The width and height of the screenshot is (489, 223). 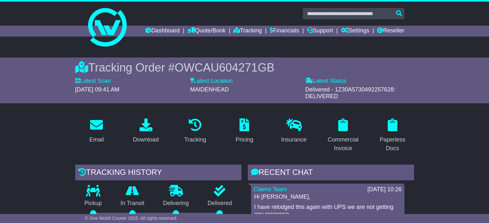 I want to click on span: OWCAU604271GB, so click(x=224, y=67).